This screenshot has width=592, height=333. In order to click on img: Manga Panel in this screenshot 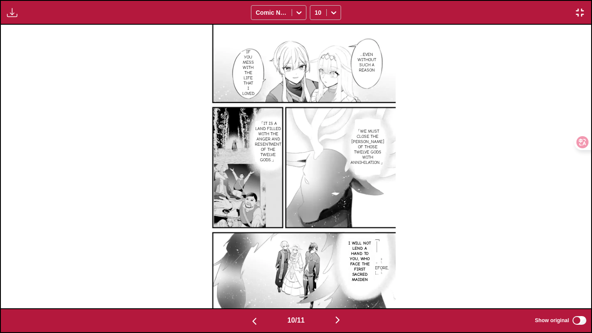, I will do `click(295, 166)`.